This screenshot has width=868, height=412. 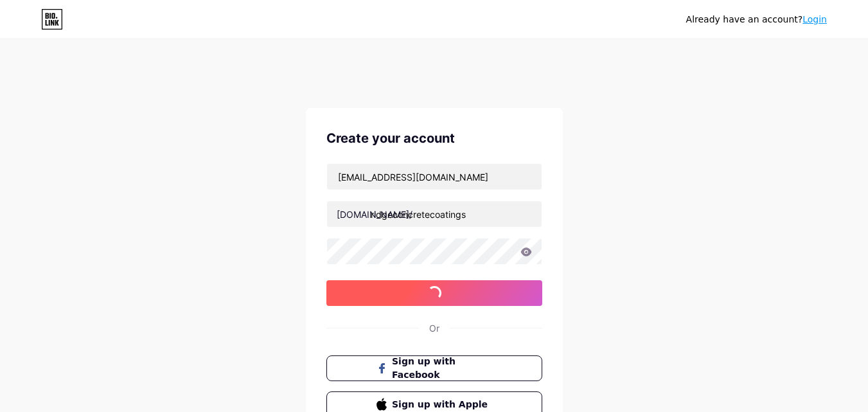 I want to click on div: Already have an account?, so click(x=757, y=19).